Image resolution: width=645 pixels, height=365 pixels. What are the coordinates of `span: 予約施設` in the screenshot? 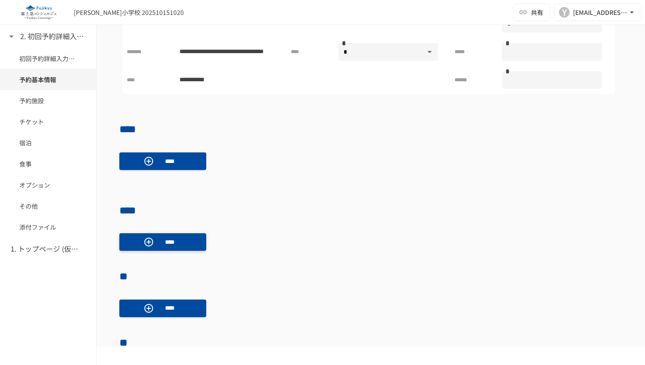 It's located at (48, 101).